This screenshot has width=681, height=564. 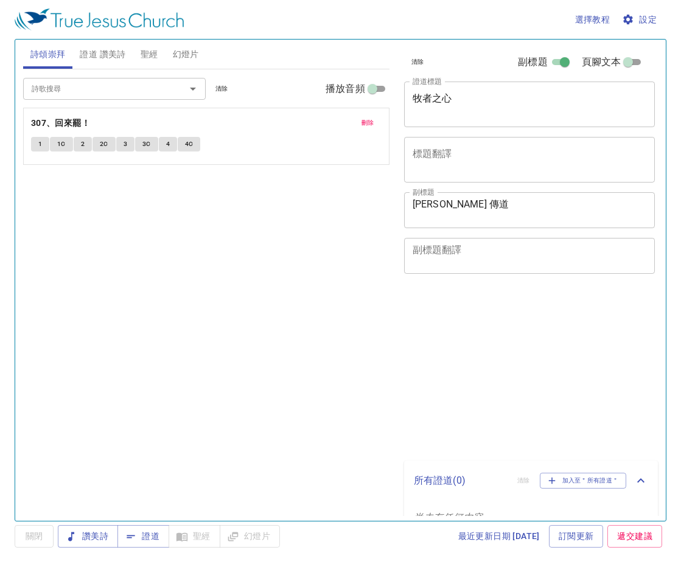 I want to click on button: 4C, so click(x=189, y=144).